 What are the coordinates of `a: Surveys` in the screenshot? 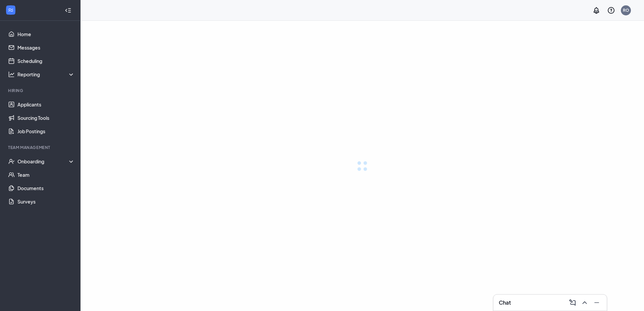 It's located at (46, 202).